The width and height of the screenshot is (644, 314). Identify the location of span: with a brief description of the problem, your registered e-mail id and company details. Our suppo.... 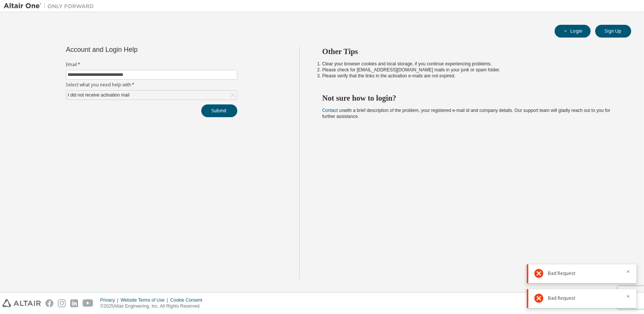
(466, 114).